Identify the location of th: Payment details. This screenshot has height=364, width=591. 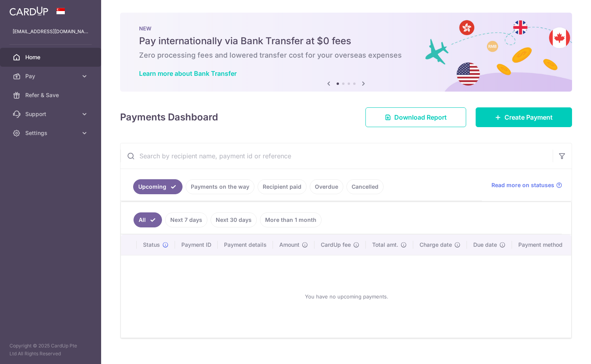
(245, 245).